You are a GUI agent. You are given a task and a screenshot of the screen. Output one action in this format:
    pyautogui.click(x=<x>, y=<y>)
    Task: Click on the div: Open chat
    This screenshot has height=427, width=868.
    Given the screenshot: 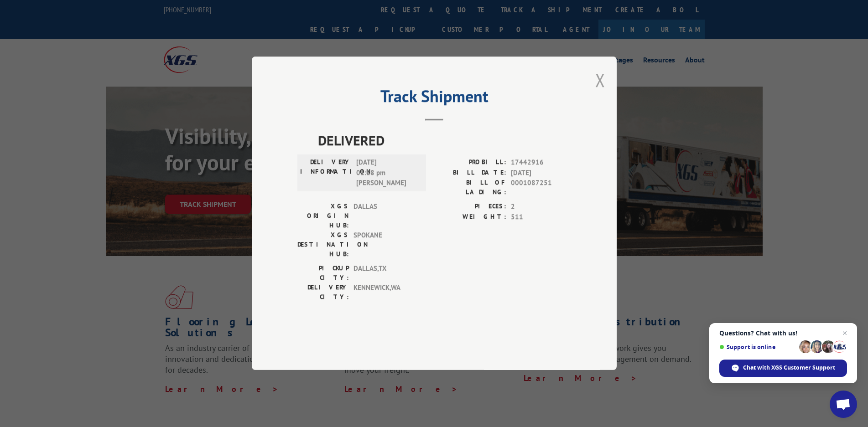 What is the action you would take?
    pyautogui.click(x=843, y=404)
    